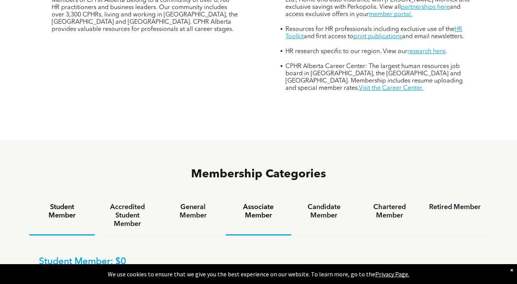 This screenshot has height=284, width=517. I want to click on h4: Retired Member, so click(454, 207).